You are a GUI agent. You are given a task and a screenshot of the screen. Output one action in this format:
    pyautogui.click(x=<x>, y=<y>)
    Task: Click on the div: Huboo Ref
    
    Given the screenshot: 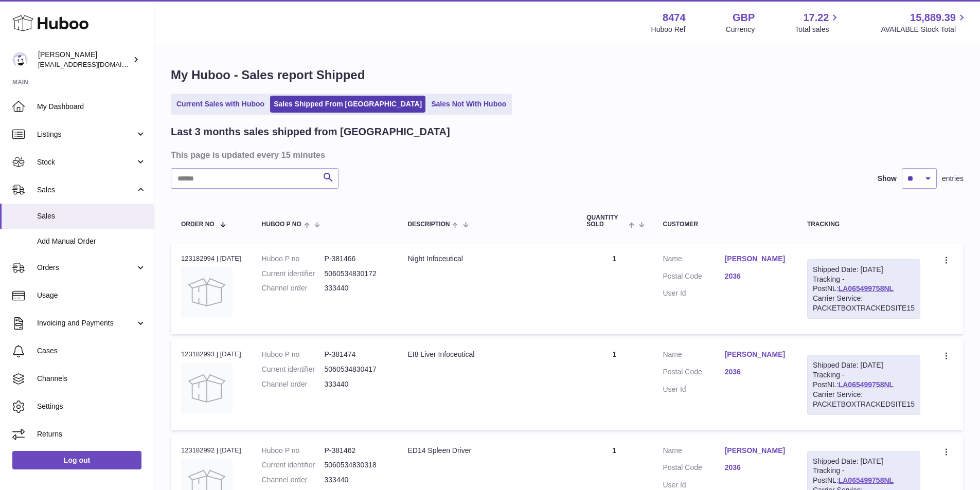 What is the action you would take?
    pyautogui.click(x=668, y=29)
    